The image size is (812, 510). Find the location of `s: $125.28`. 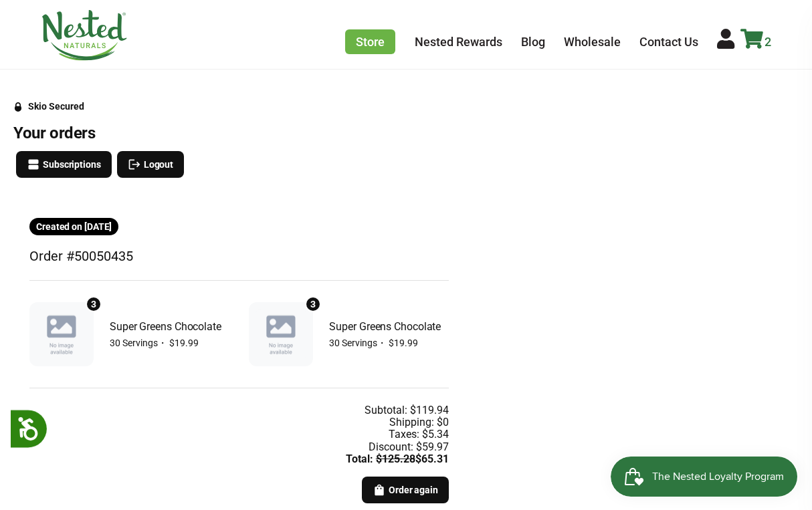

s: $125.28 is located at coordinates (395, 458).